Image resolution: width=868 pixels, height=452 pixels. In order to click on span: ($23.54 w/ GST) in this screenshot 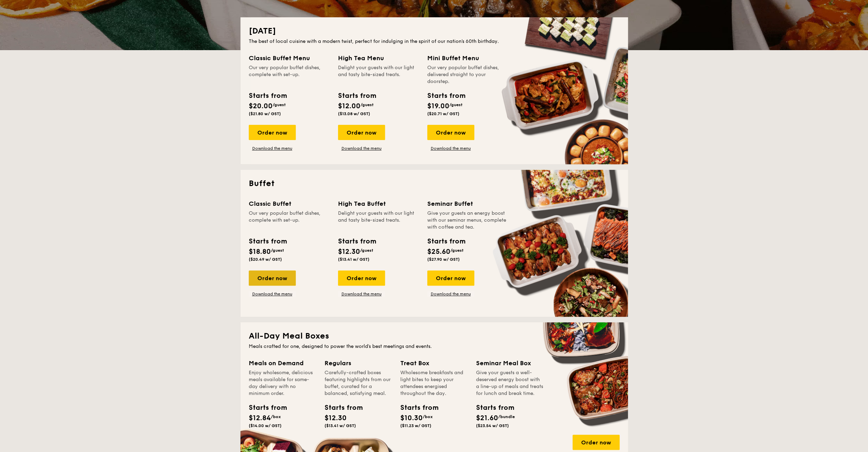, I will do `click(492, 425)`.